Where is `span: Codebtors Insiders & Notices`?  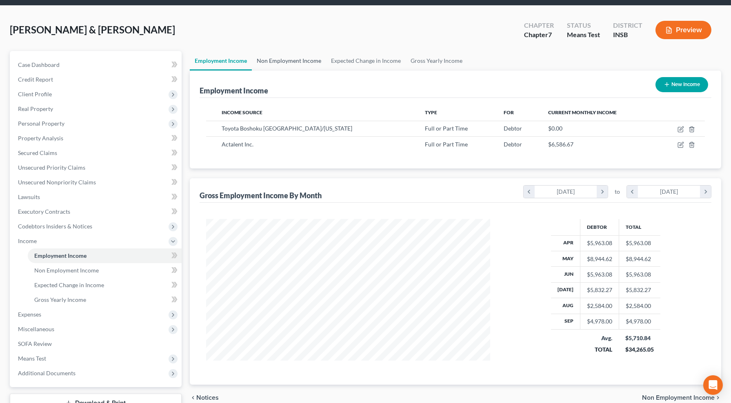 span: Codebtors Insiders & Notices is located at coordinates (55, 226).